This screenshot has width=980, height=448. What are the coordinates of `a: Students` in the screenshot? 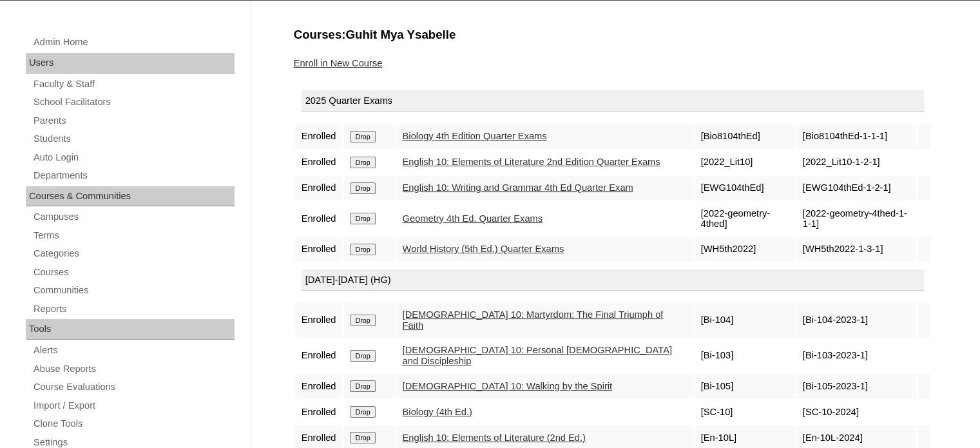 It's located at (133, 139).